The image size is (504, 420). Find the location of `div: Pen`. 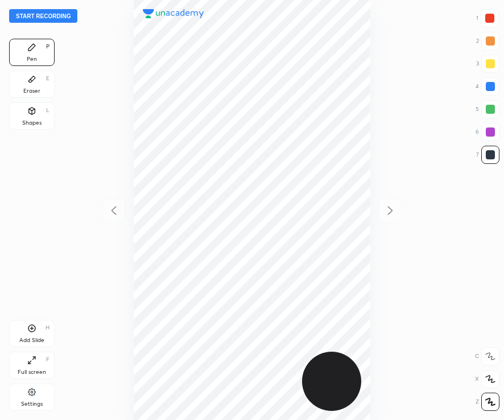

div: Pen is located at coordinates (32, 59).